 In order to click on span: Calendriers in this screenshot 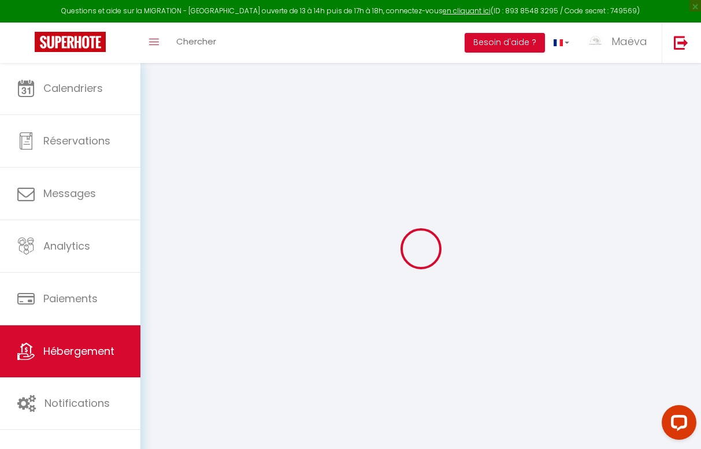, I will do `click(73, 88)`.